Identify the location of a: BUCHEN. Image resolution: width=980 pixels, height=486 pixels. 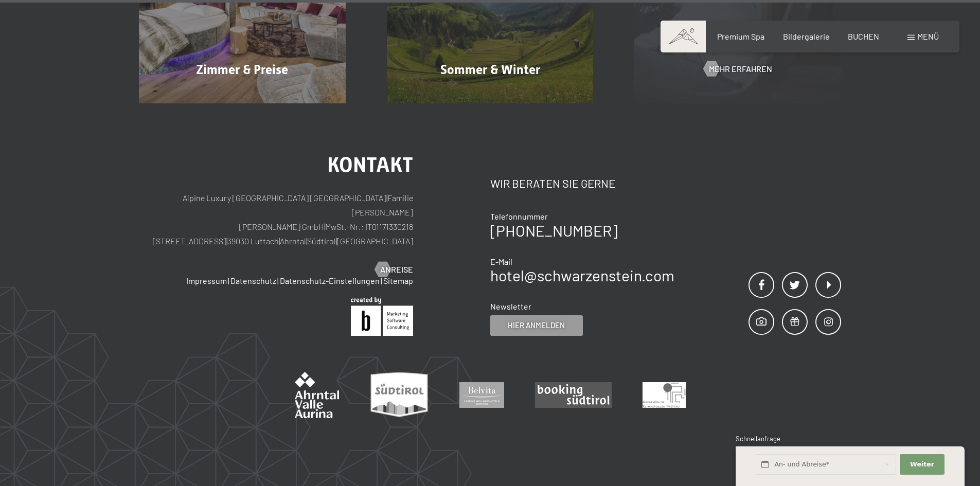
(863, 36).